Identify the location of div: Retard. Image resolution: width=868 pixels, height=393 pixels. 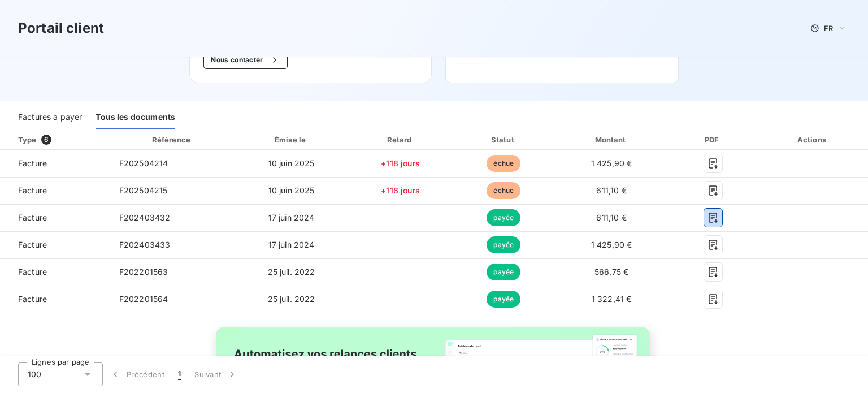
(400, 140).